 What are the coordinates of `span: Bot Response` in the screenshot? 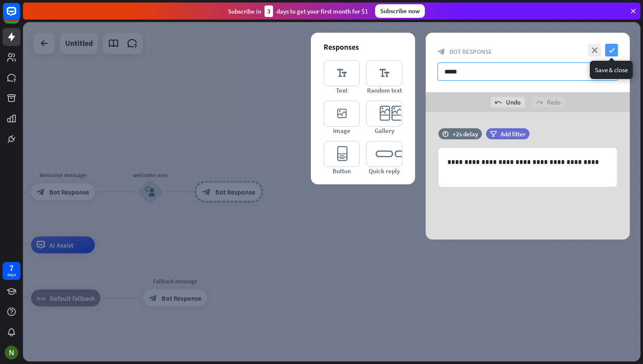 It's located at (470, 52).